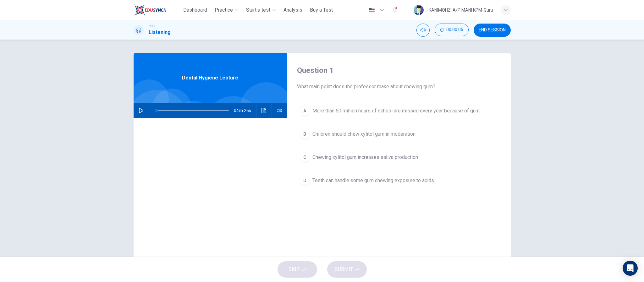  Describe the element at coordinates (419, 10) in the screenshot. I see `img: Profile picture` at that location.